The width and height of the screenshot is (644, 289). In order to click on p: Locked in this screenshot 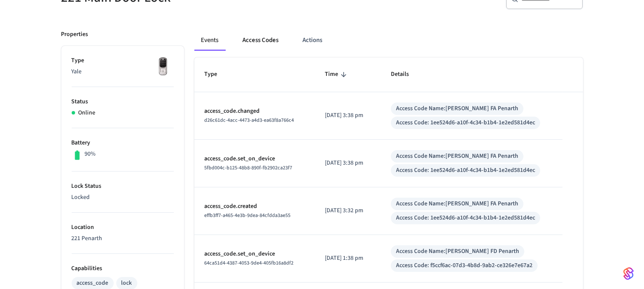, I will do `click(123, 197)`.